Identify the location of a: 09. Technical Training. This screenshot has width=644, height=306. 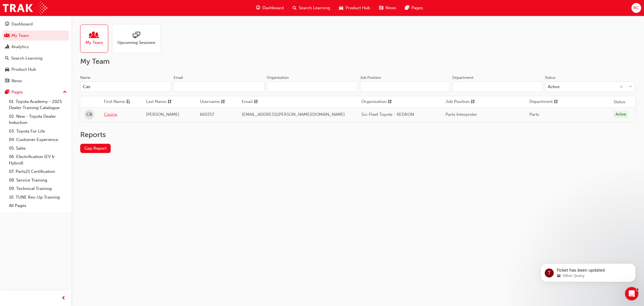
(38, 188).